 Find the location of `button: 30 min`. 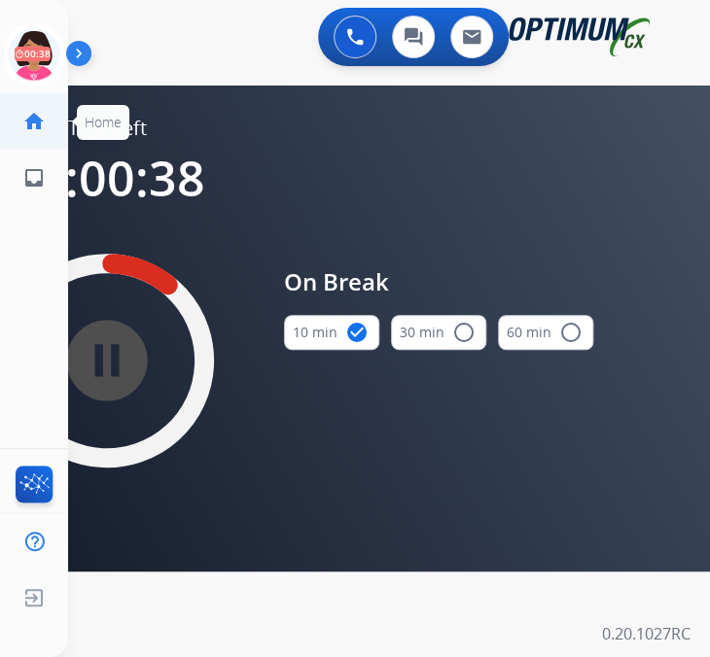

button: 30 min is located at coordinates (438, 332).